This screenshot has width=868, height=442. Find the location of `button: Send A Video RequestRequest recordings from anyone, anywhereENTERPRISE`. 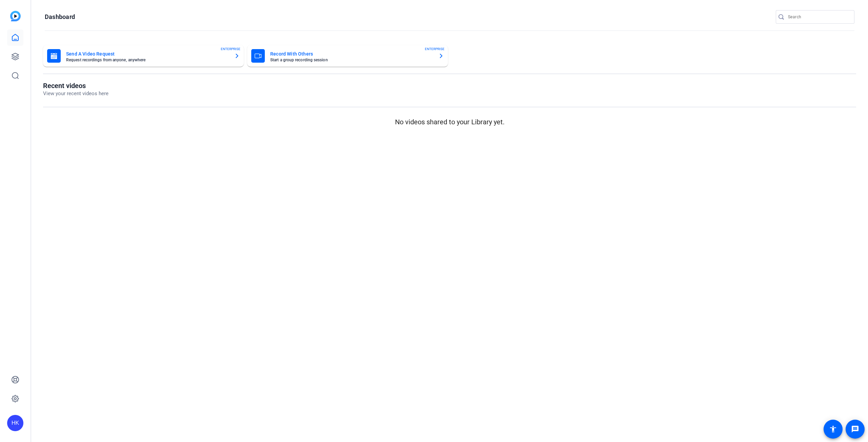

button: Send A Video RequestRequest recordings from anyone, anywhereENTERPRISE is located at coordinates (144, 56).